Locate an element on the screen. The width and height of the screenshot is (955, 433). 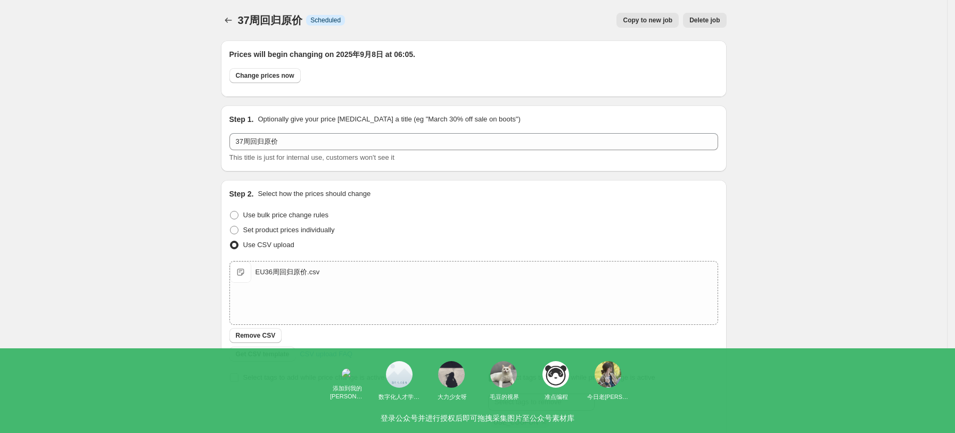
div: EU36周回归原价.csv is located at coordinates (287, 272).